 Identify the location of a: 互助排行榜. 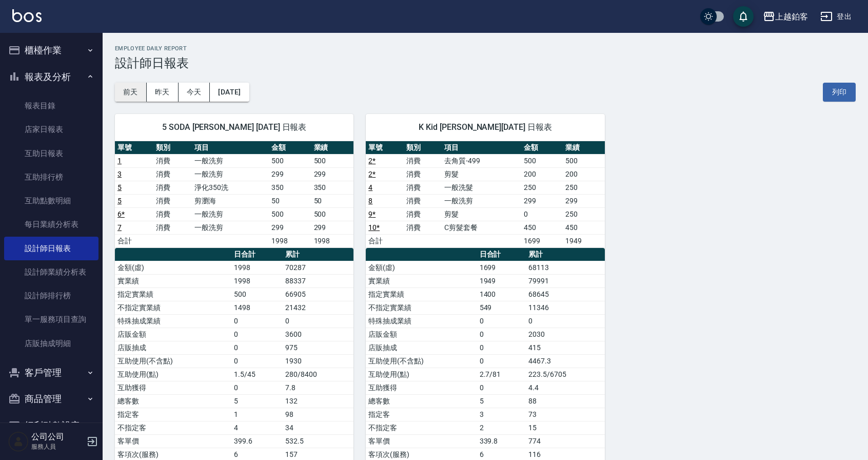
(51, 177).